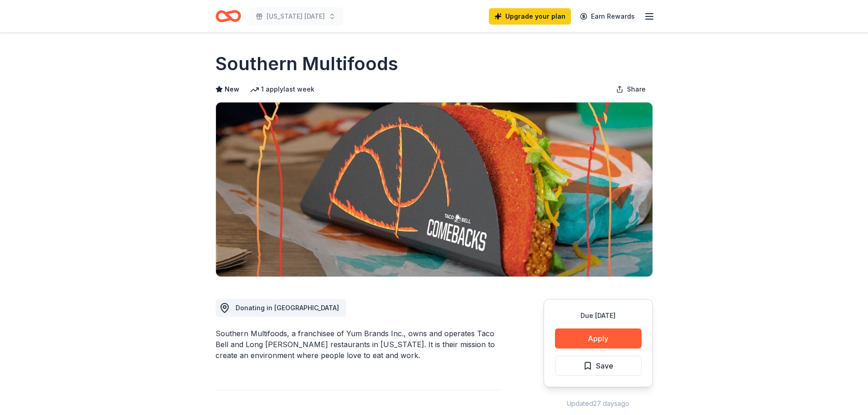 This screenshot has width=868, height=415. What do you see at coordinates (358, 344) in the screenshot?
I see `div: Southern Multifoods, a franchisee of Yum Brands Inc., owns and operates Taco Bell and Long [PERSO...` at bounding box center [358, 344].